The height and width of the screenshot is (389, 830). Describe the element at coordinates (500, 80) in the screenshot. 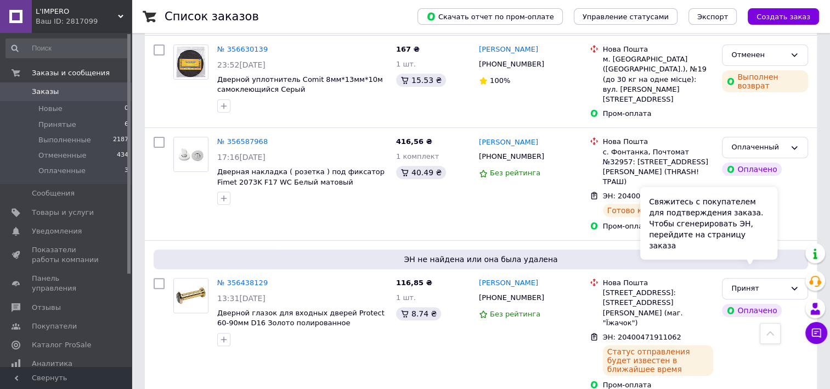

I see `span: 100%` at that location.